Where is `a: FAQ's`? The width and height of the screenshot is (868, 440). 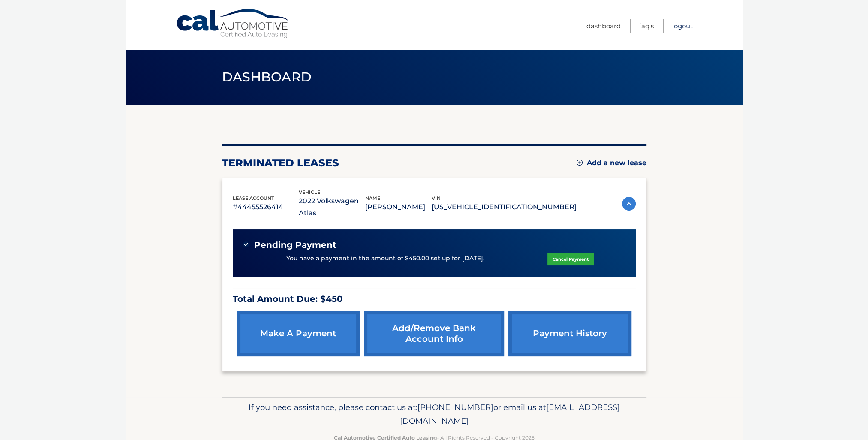
a: FAQ's is located at coordinates (646, 26).